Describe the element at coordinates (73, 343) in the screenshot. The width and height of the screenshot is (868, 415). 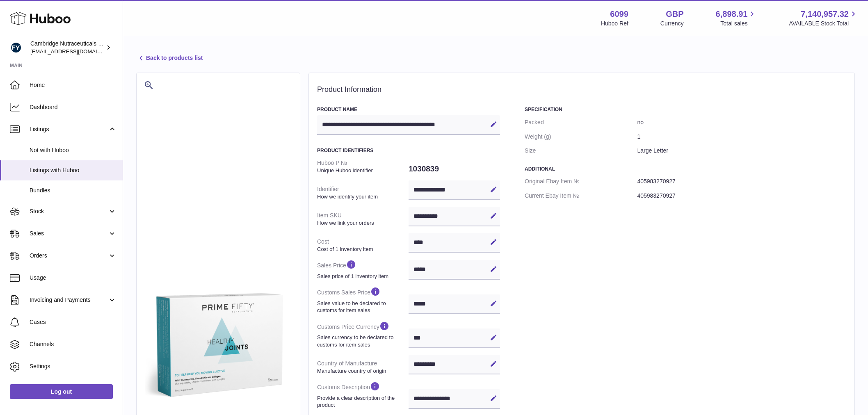
I see `span: Channels` at that location.